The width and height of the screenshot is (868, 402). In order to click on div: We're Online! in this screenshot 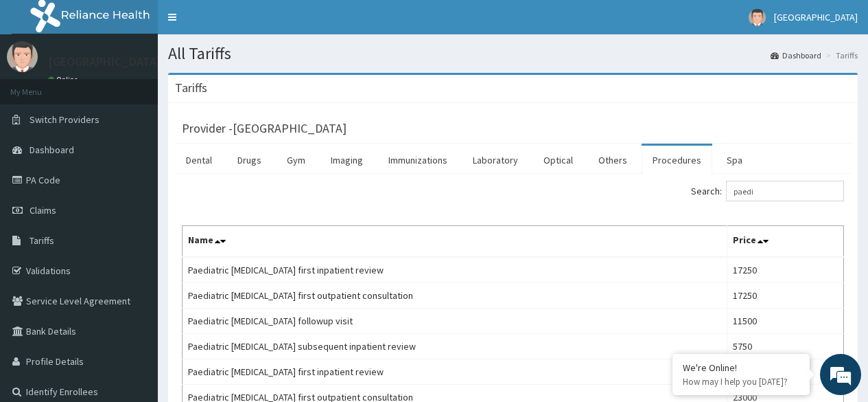, I will do `click(741, 368)`.